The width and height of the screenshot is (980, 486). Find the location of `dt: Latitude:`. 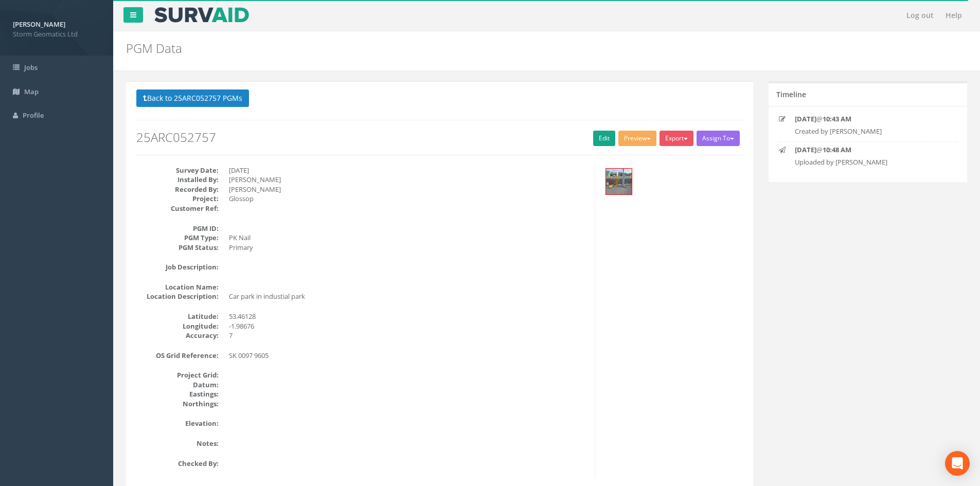

dt: Latitude: is located at coordinates (177, 317).